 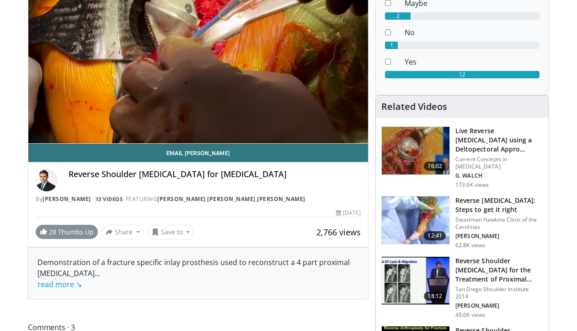 I want to click on img: Q2xRg7exoPLTwO8X4xMDoxOjA4MTsiGN.150x105_q85_crop-smart_upscale.jpg, so click(x=416, y=280).